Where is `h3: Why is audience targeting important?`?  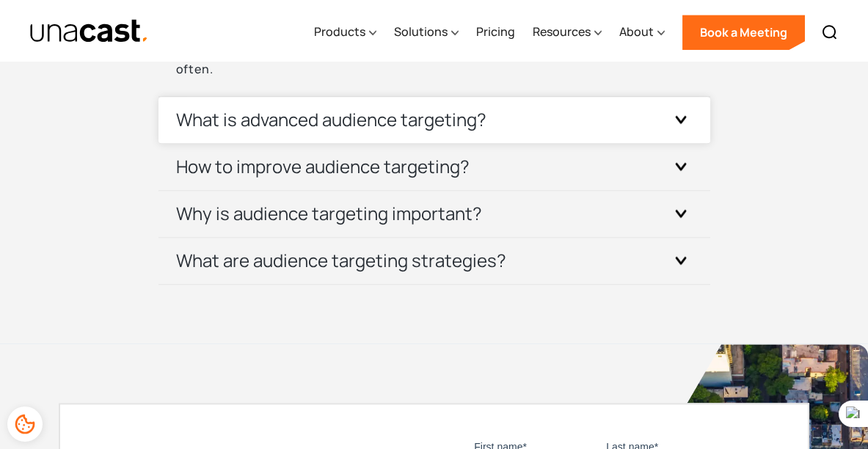
h3: Why is audience targeting important? is located at coordinates (329, 214).